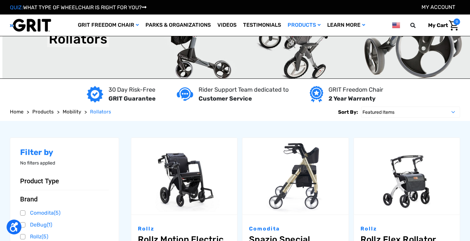  Describe the element at coordinates (225, 99) in the screenshot. I see `strong: Customer Service` at that location.